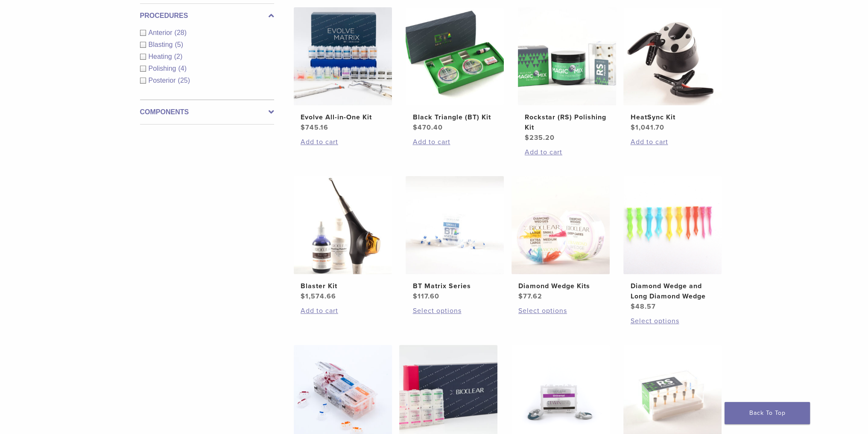 This screenshot has height=434, width=868. What do you see at coordinates (647, 128) in the screenshot?
I see `bdi: 1,041.70` at bounding box center [647, 128].